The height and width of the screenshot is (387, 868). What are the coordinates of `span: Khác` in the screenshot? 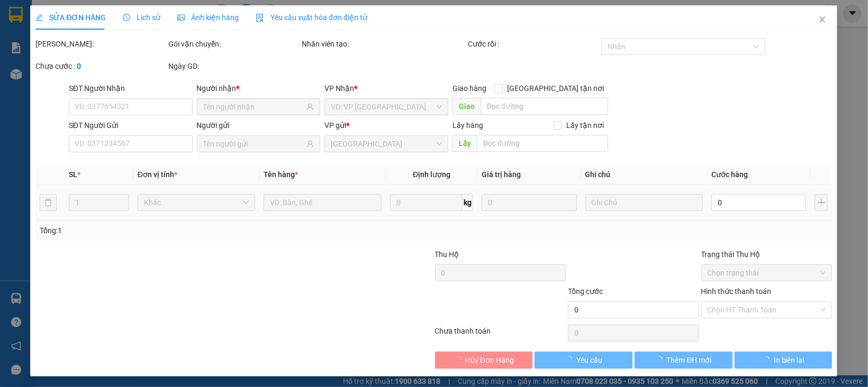 It's located at (196, 203).